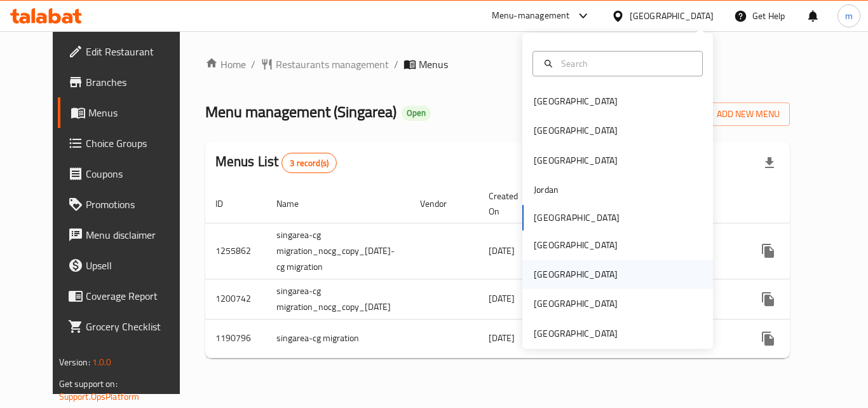  Describe the element at coordinates (128, 204) in the screenshot. I see `a: Promotions` at that location.